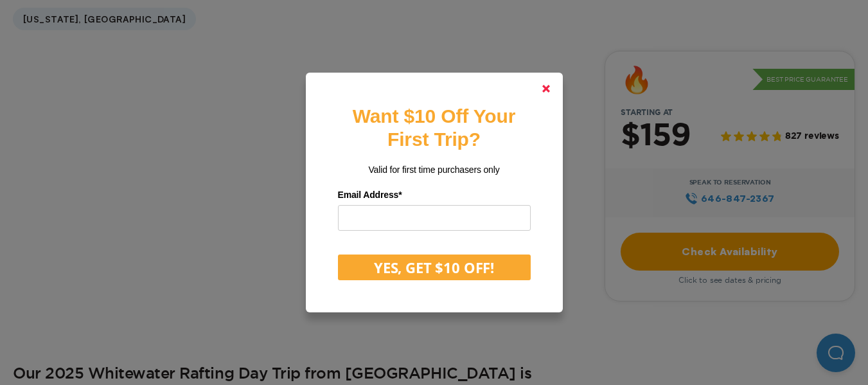 The image size is (868, 385). What do you see at coordinates (435, 195) in the screenshot?
I see `label: Email Address` at bounding box center [435, 195].